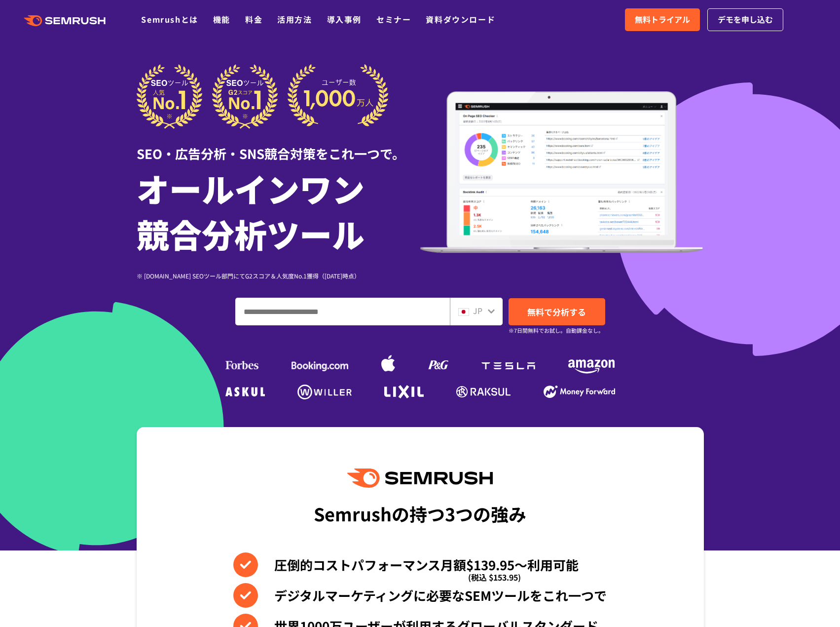 The height and width of the screenshot is (627, 840). I want to click on a: 活用方法, so click(295, 19).